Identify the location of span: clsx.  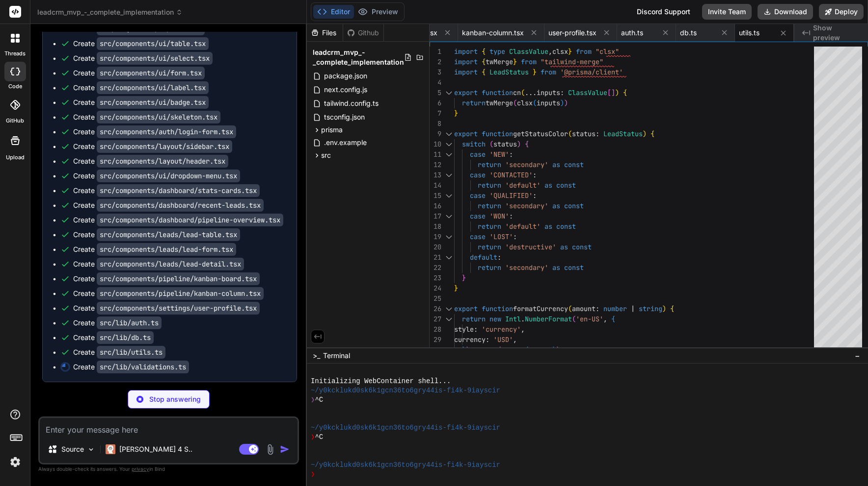
(560, 52).